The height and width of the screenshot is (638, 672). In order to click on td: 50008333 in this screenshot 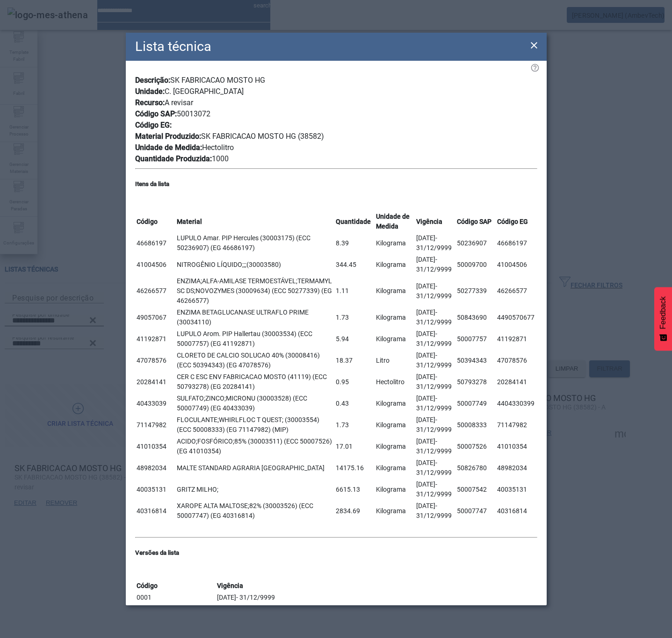, I will do `click(476, 425)`.